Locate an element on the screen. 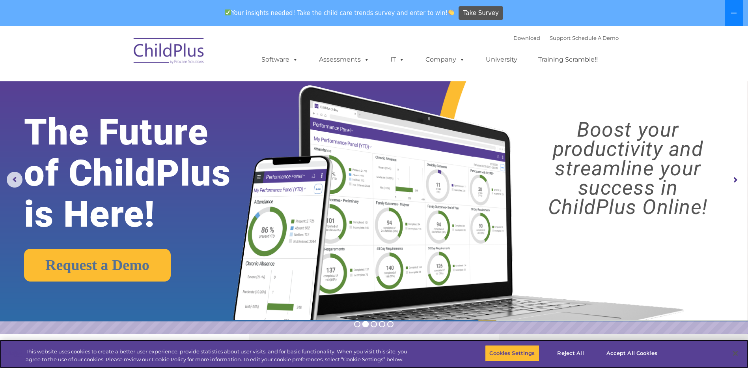 This screenshot has width=748, height=368. a: Schedule A Demo is located at coordinates (596, 38).